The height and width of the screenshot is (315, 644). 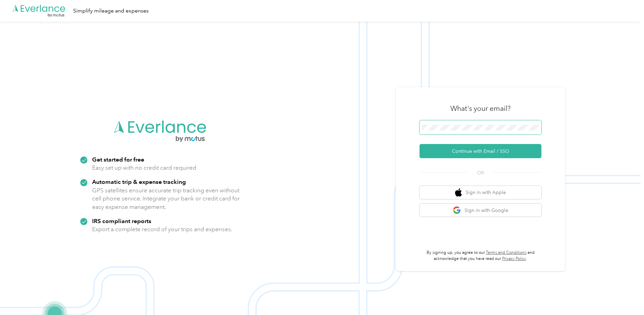 What do you see at coordinates (111, 11) in the screenshot?
I see `div: Simplify mileage and expenses` at bounding box center [111, 11].